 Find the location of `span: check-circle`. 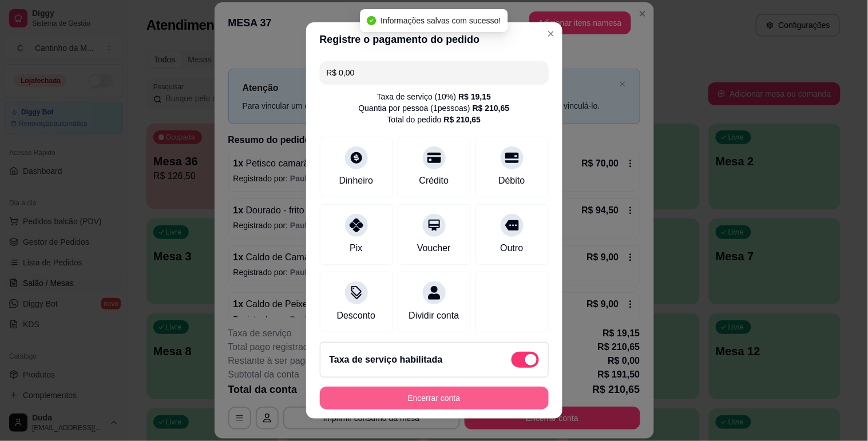

span: check-circle is located at coordinates (371, 21).